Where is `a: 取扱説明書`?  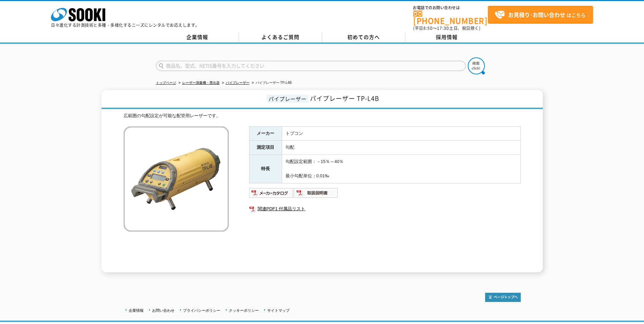 a: 取扱説明書 is located at coordinates (315, 194).